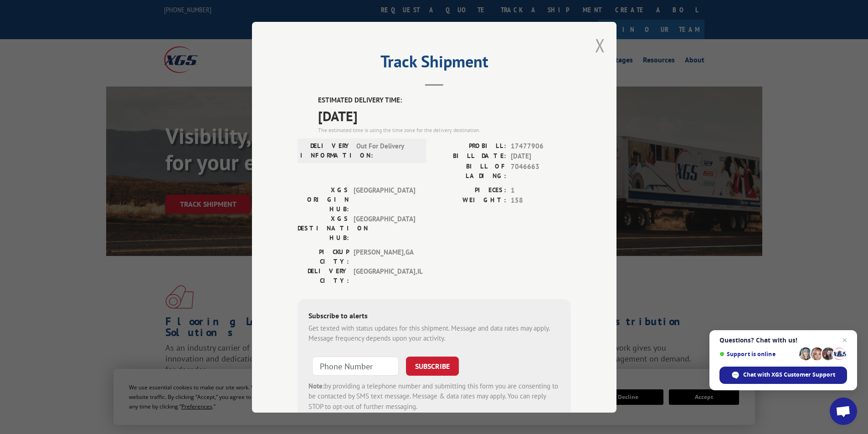 Image resolution: width=868 pixels, height=434 pixels. What do you see at coordinates (444, 100) in the screenshot?
I see `label: ESTIMATED DELIVERY TIME:` at bounding box center [444, 100].